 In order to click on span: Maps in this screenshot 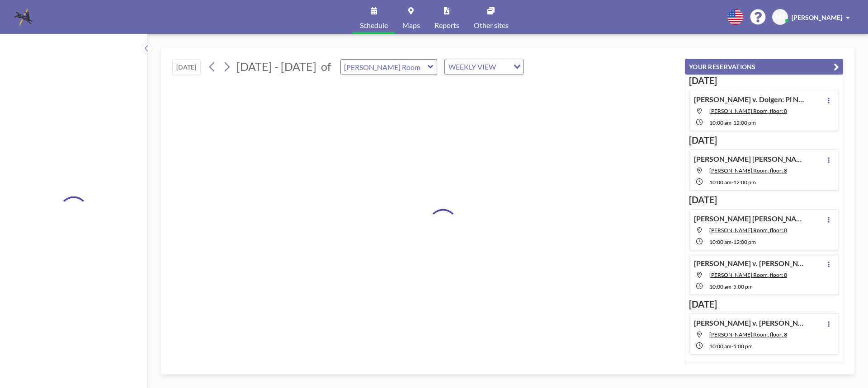, I will do `click(411, 26)`.